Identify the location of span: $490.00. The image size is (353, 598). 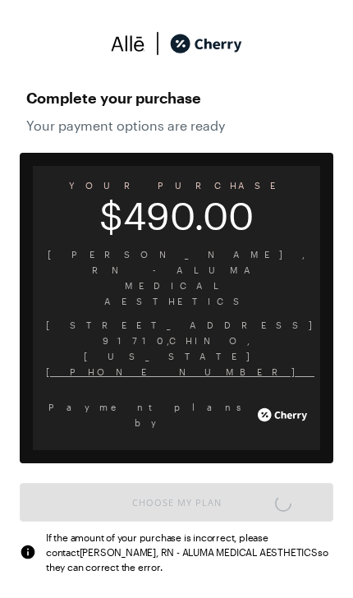
(176, 215).